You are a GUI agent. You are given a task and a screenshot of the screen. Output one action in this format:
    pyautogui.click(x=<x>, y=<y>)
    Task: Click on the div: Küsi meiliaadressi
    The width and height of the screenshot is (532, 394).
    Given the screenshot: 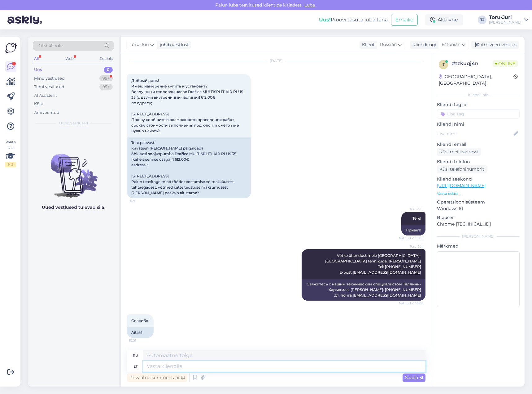 What is the action you would take?
    pyautogui.click(x=459, y=152)
    